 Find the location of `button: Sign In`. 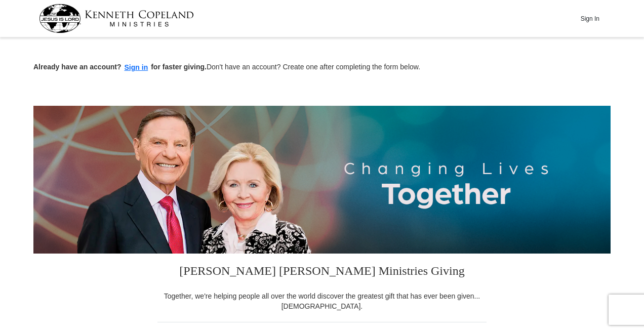

button: Sign In is located at coordinates (589, 18).